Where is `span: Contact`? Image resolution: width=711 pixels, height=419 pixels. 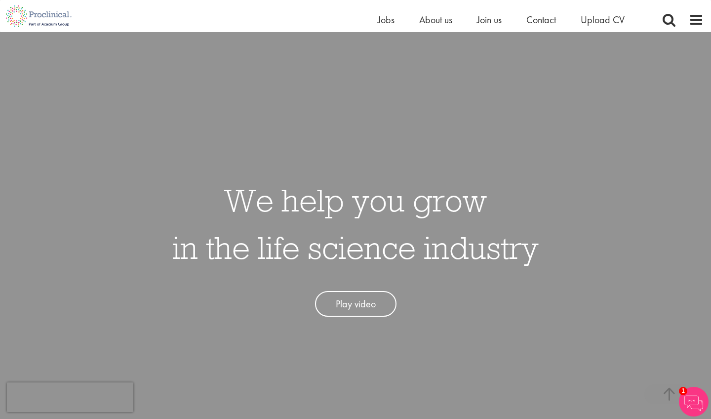 span: Contact is located at coordinates (541, 20).